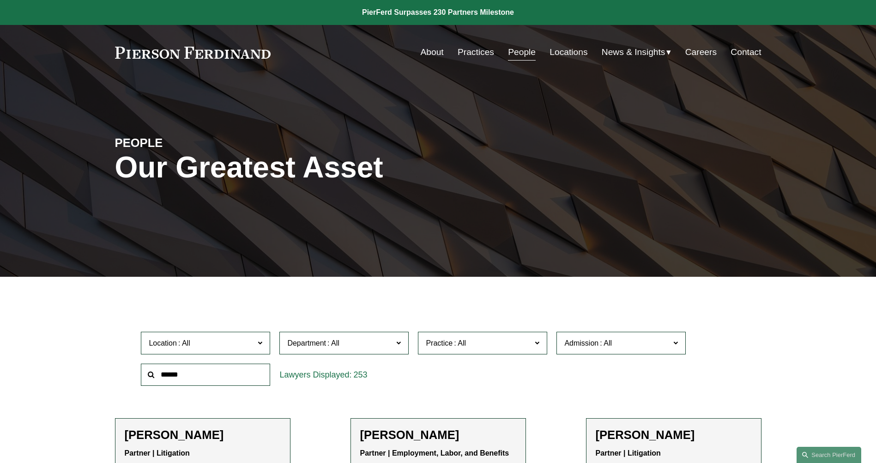 The image size is (876, 463). What do you see at coordinates (330, 167) in the screenshot?
I see `h1: Our Greatest Asset` at bounding box center [330, 167].